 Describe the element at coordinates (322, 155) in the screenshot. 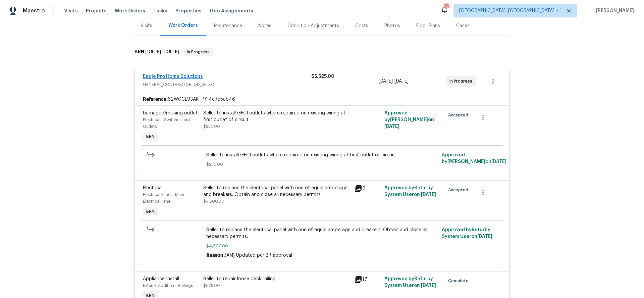

I see `span: Seller to install GFCI outlets where required on existing wiring at first outlet of circuit` at that location.